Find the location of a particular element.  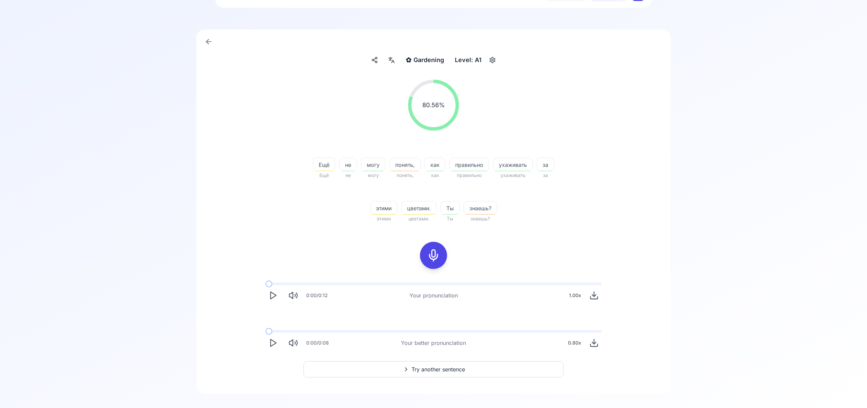

button: цветами. is located at coordinates (419, 208).